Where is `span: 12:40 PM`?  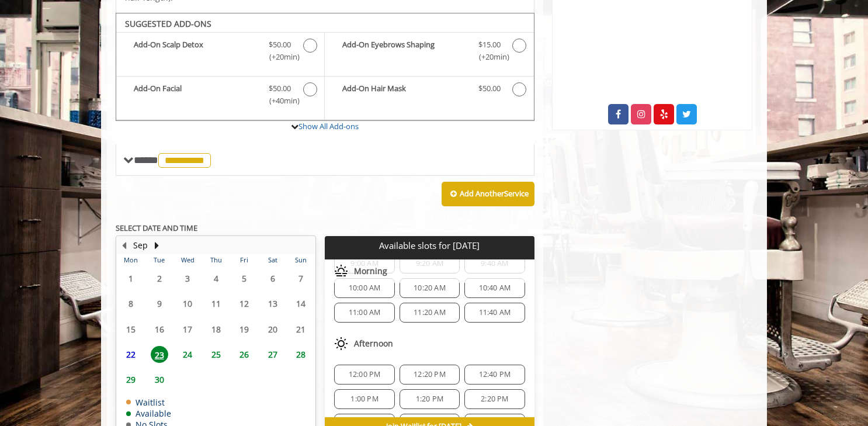
span: 12:40 PM is located at coordinates (495, 375).